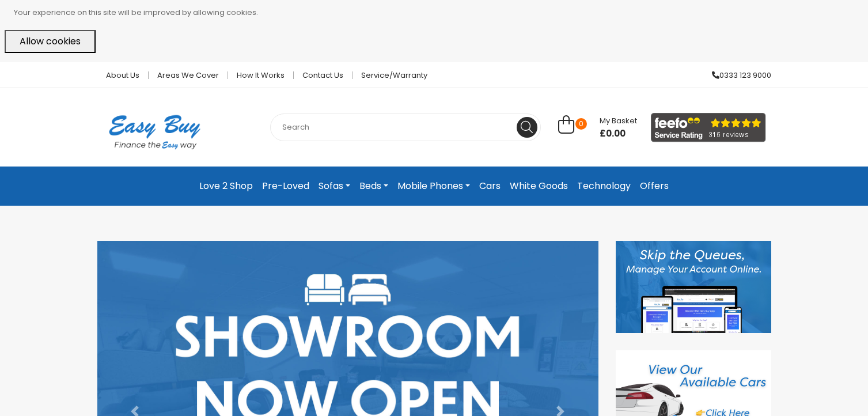  What do you see at coordinates (434, 186) in the screenshot?
I see `a: Mobile Phones` at bounding box center [434, 186].